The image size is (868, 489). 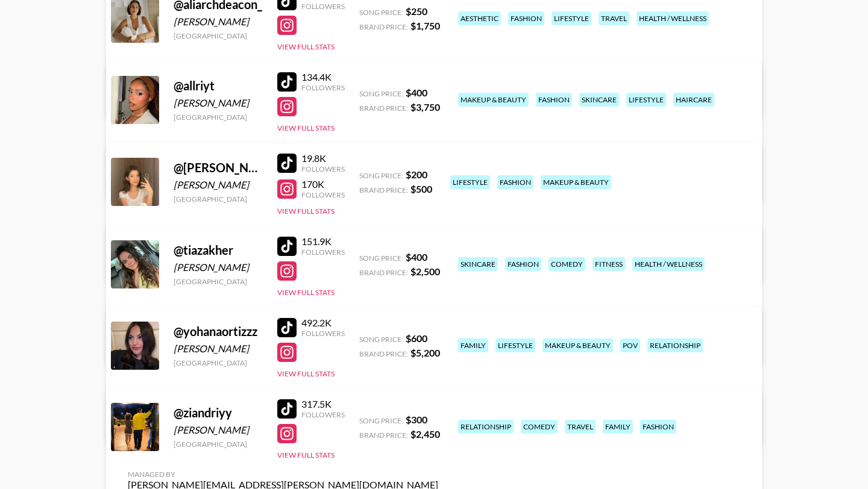 What do you see at coordinates (417, 174) in the screenshot?
I see `strong: $ 200` at bounding box center [417, 174].